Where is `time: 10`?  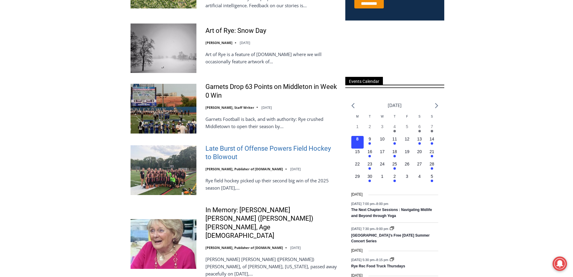
time: 10 is located at coordinates (383, 139).